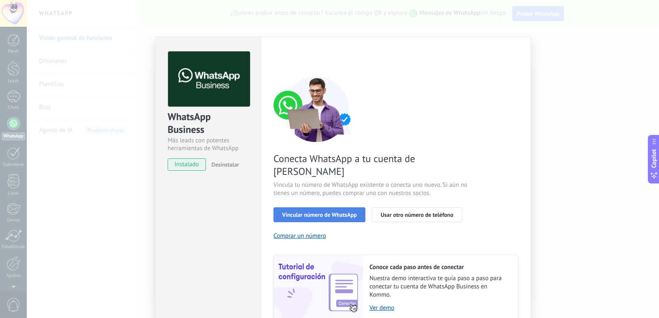 The image size is (659, 318). I want to click on span: Copilot, so click(654, 159).